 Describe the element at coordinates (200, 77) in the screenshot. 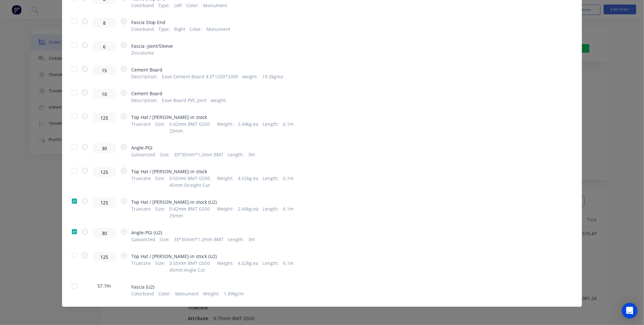

I see `span: Eave Cement Board 4.5*1200*2400` at that location.